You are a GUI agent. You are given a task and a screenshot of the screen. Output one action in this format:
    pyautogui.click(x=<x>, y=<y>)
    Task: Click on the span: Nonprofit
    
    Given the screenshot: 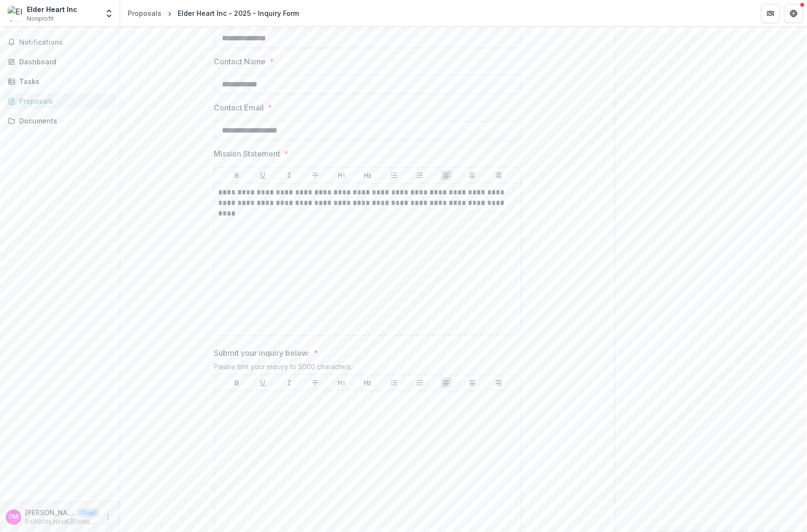 What is the action you would take?
    pyautogui.click(x=41, y=19)
    